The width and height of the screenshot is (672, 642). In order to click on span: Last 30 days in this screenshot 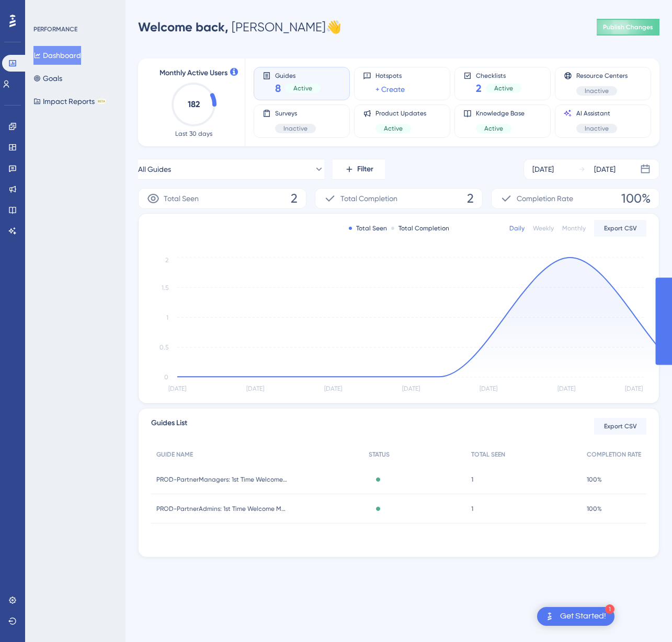, I will do `click(194, 134)`.